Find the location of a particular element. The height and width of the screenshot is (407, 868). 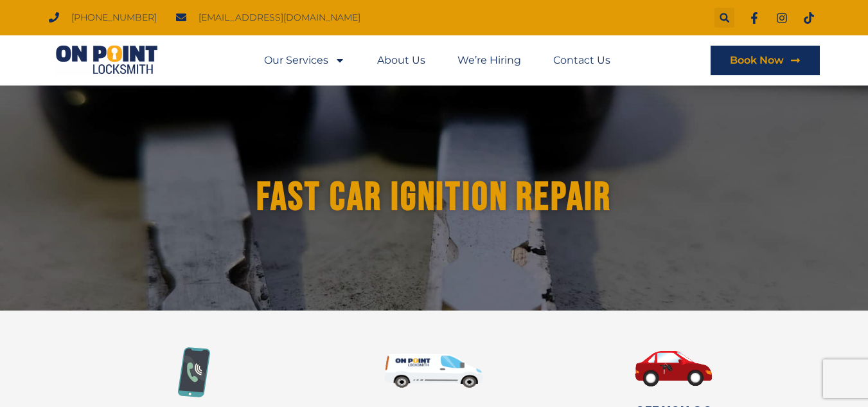

h1: Fast Car Ignition Repair is located at coordinates (434, 198).